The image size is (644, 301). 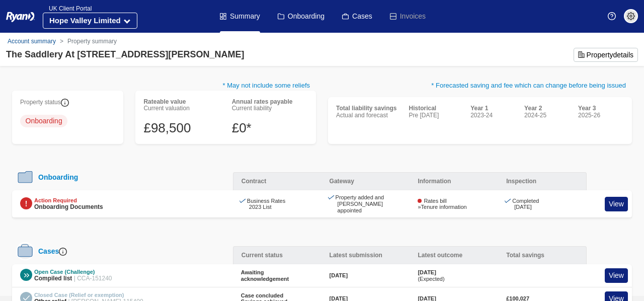 I want to click on span: | CCA-151240, so click(x=93, y=278).